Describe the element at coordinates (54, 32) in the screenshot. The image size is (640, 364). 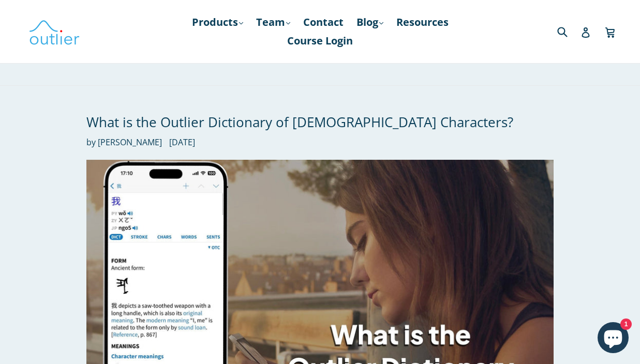
I see `img: Outlier Linguistics` at that location.